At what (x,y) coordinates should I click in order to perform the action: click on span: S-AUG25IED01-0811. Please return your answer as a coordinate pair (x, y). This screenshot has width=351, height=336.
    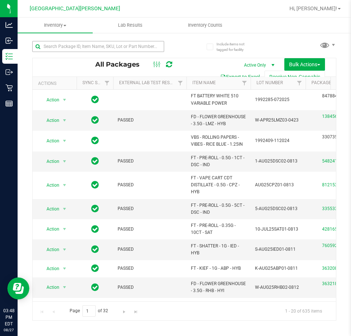
    Looking at the image, I should click on (278, 249).